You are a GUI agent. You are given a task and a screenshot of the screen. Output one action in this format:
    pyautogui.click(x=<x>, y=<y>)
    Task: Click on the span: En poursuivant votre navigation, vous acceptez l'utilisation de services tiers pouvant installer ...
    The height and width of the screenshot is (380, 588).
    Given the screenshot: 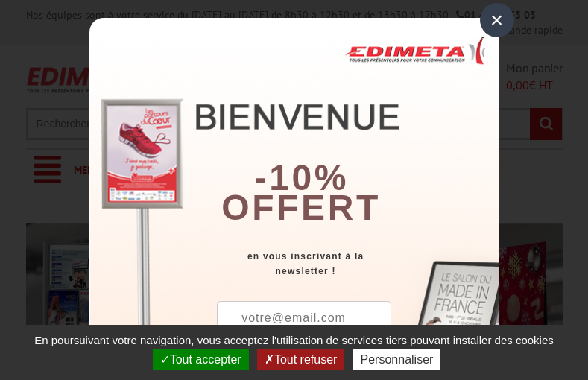 What is the action you would take?
    pyautogui.click(x=293, y=340)
    